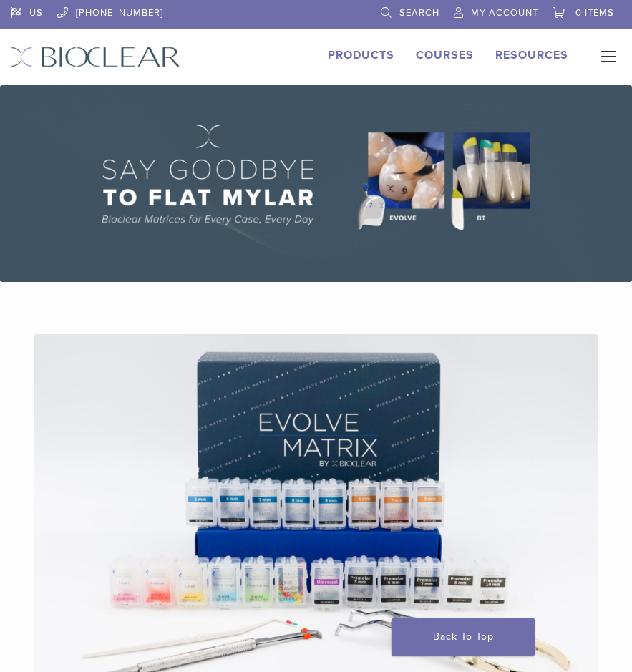 The image size is (632, 672). I want to click on a: Products, so click(361, 55).